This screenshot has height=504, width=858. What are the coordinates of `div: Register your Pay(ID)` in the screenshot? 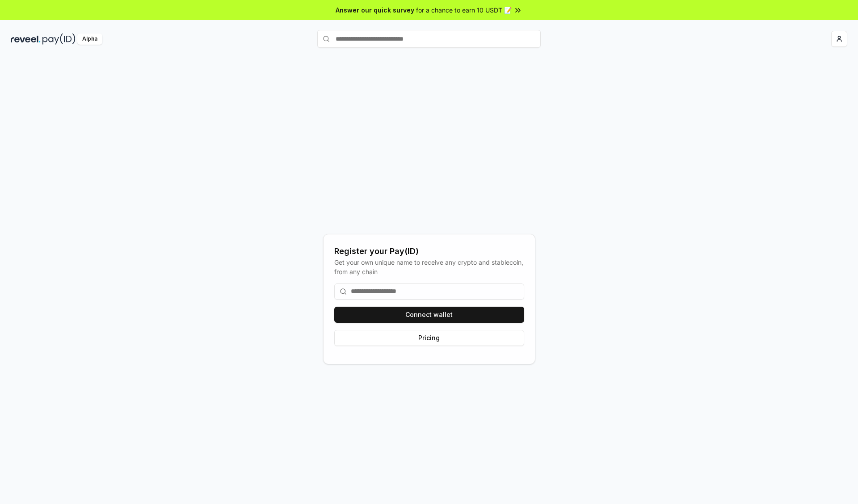 It's located at (429, 251).